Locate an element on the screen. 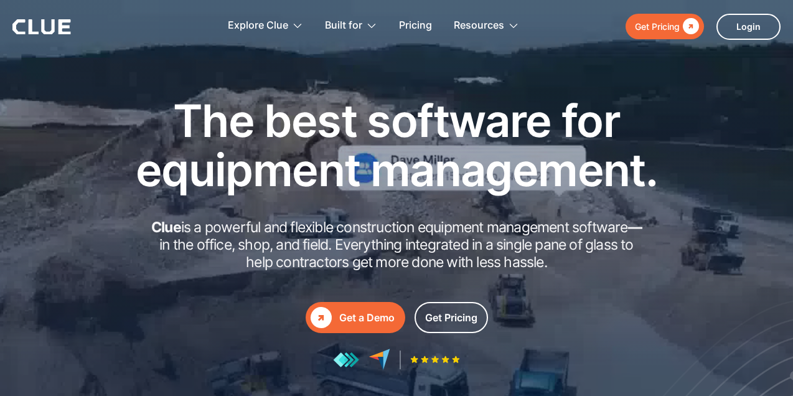  strong: Clue is located at coordinates (166, 227).